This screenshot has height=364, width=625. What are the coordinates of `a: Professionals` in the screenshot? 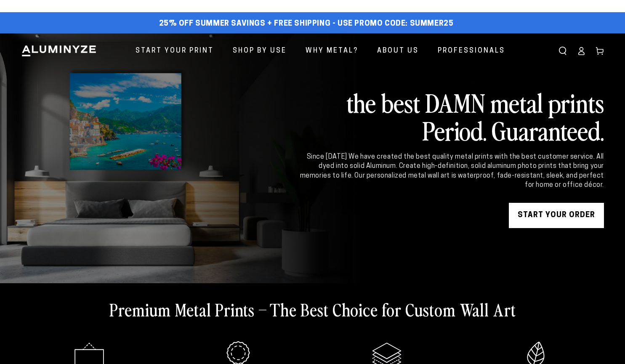 It's located at (472, 51).